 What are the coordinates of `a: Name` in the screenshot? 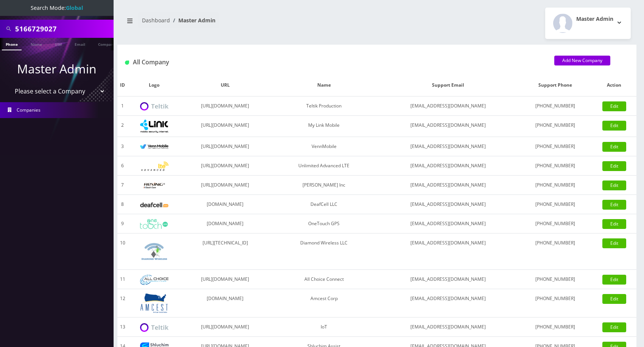 It's located at (36, 44).